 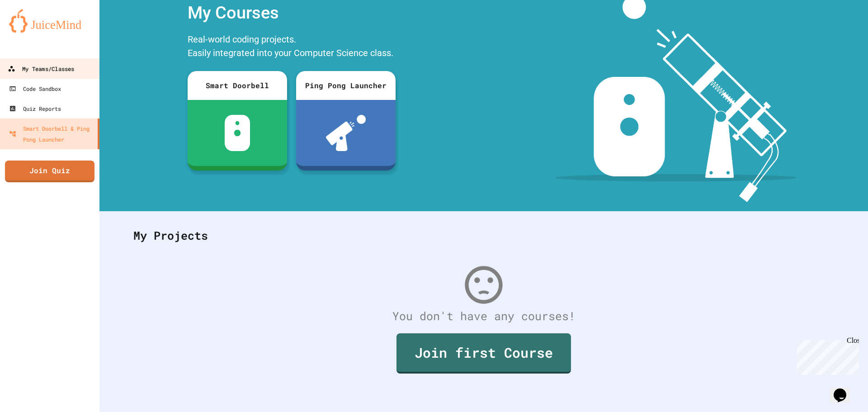 I want to click on div: Smart Doorbell, so click(x=238, y=85).